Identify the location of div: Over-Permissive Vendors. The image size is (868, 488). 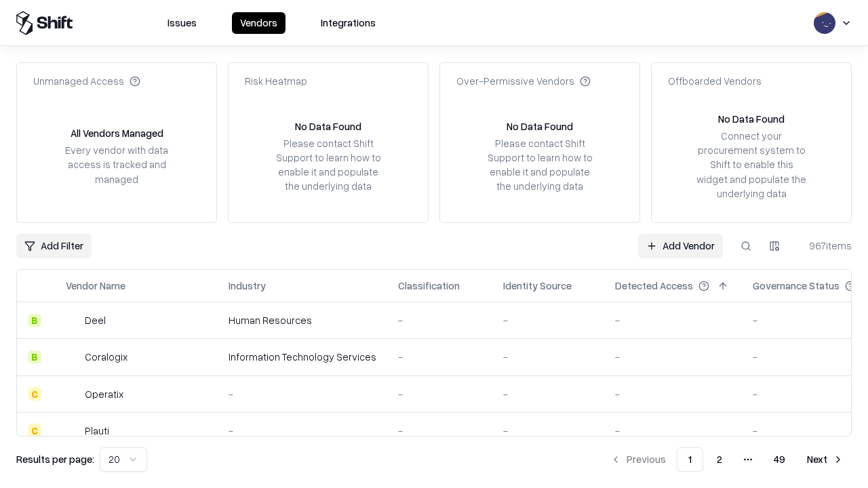
(523, 80).